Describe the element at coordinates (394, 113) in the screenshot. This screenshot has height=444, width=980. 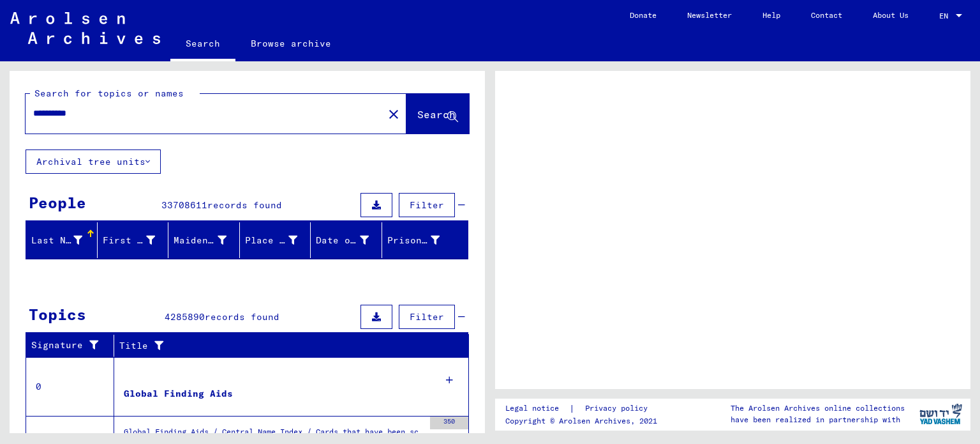
I see `button: Clear` at that location.